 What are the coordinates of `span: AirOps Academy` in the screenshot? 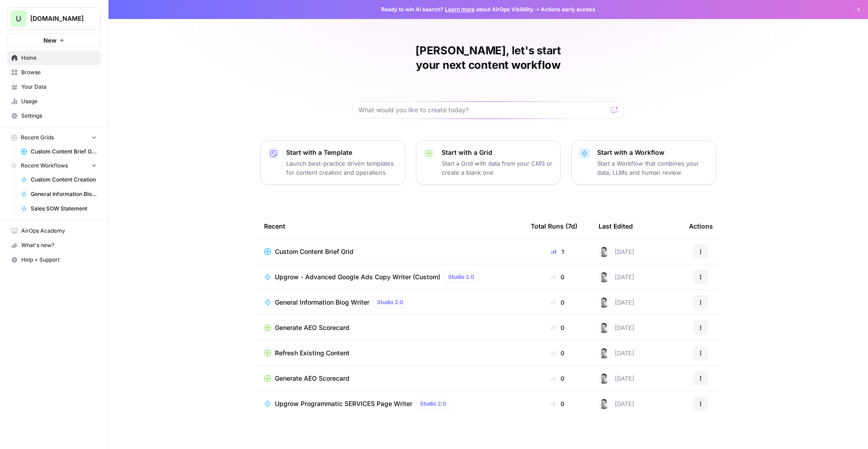 It's located at (59, 231).